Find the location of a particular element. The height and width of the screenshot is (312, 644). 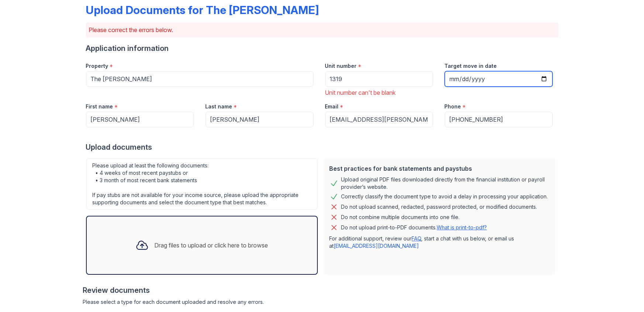

div: Upload documents is located at coordinates (322, 147).